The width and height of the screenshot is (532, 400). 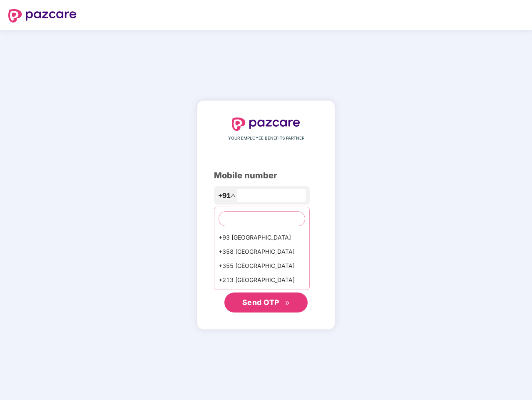 I want to click on span: YOUR EMPLOYEE BENEFITS PARTNER, so click(x=266, y=138).